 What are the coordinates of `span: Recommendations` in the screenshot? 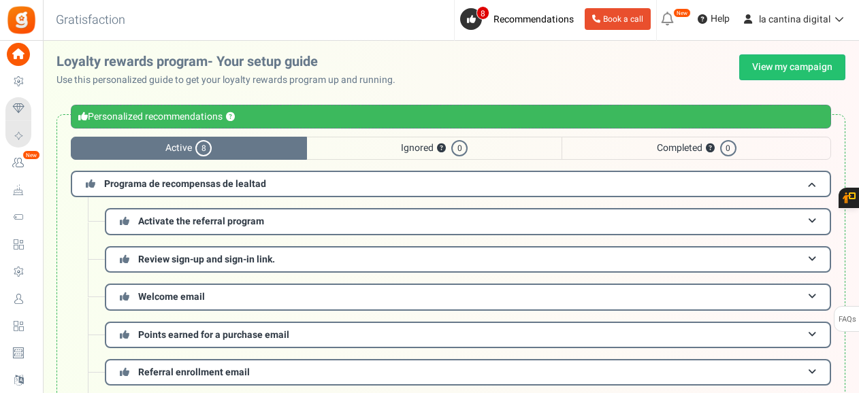 It's located at (533, 19).